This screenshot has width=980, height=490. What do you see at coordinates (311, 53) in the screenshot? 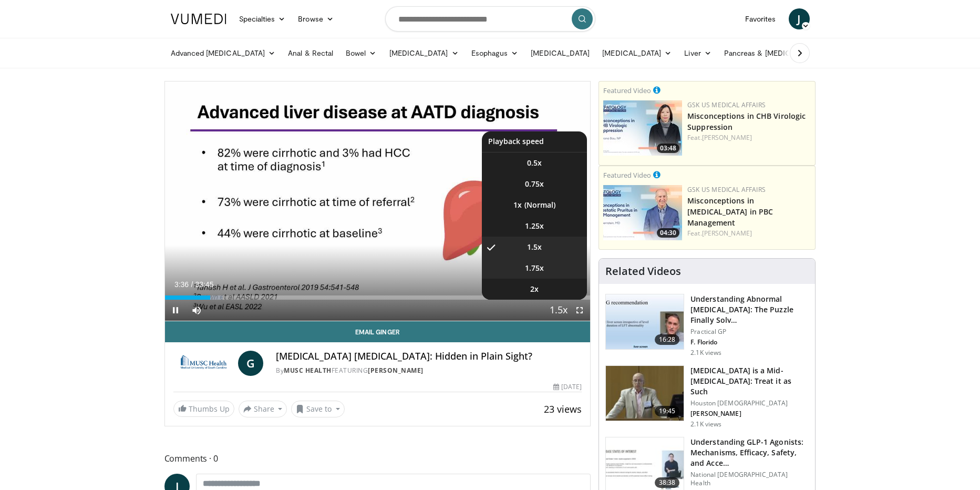
I see `a: Anal & Rectal` at bounding box center [311, 53].